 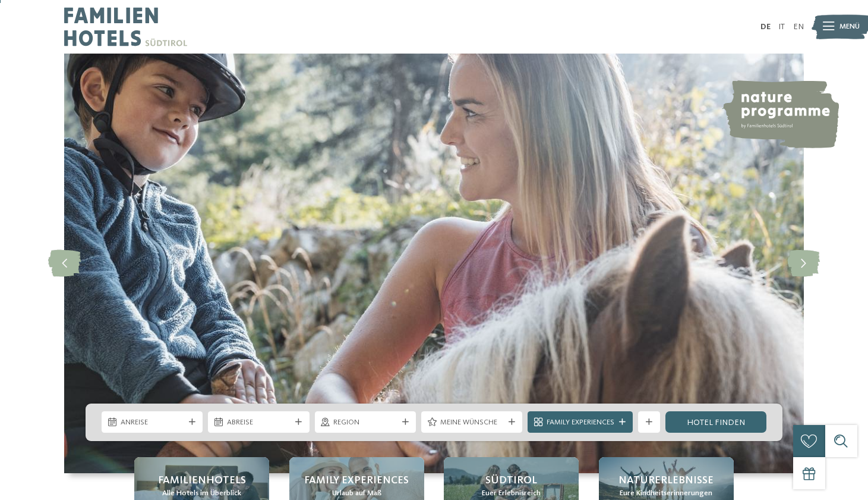 What do you see at coordinates (780, 114) in the screenshot?
I see `img: nature programme by Familienhotels Südtirol` at bounding box center [780, 114].